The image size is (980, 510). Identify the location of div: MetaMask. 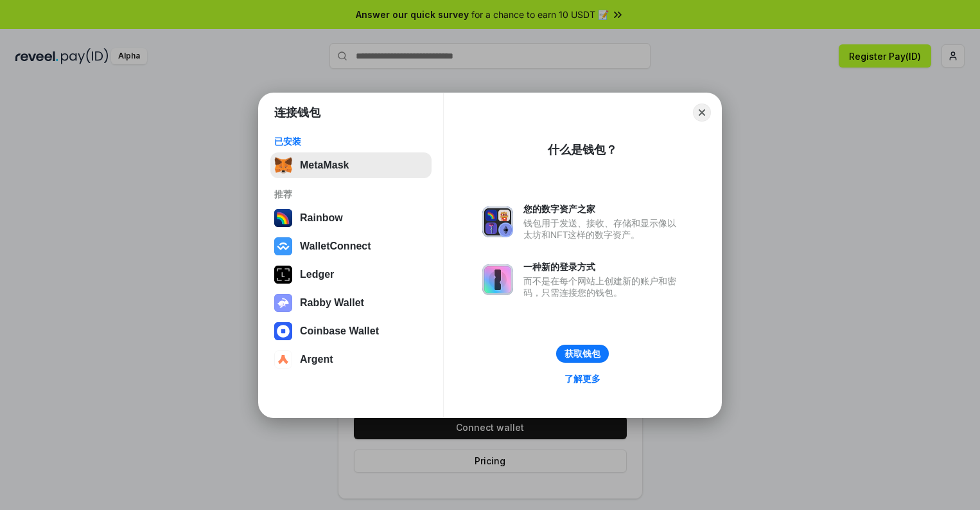
(324, 166).